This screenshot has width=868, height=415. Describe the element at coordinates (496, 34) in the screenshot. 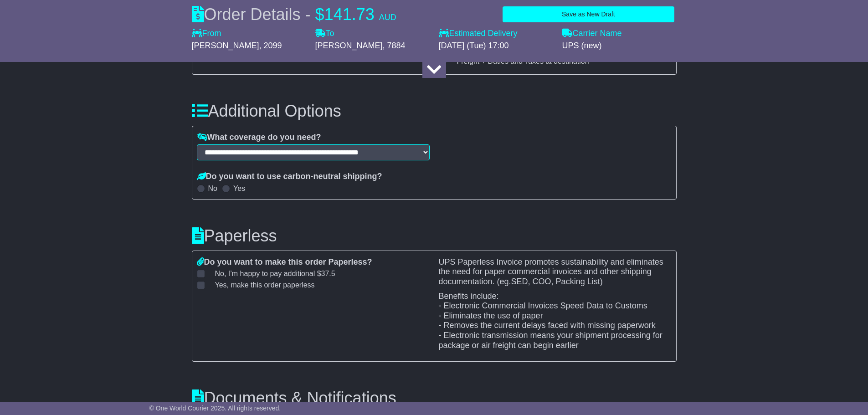

I see `label: Estimated Delivery` at that location.